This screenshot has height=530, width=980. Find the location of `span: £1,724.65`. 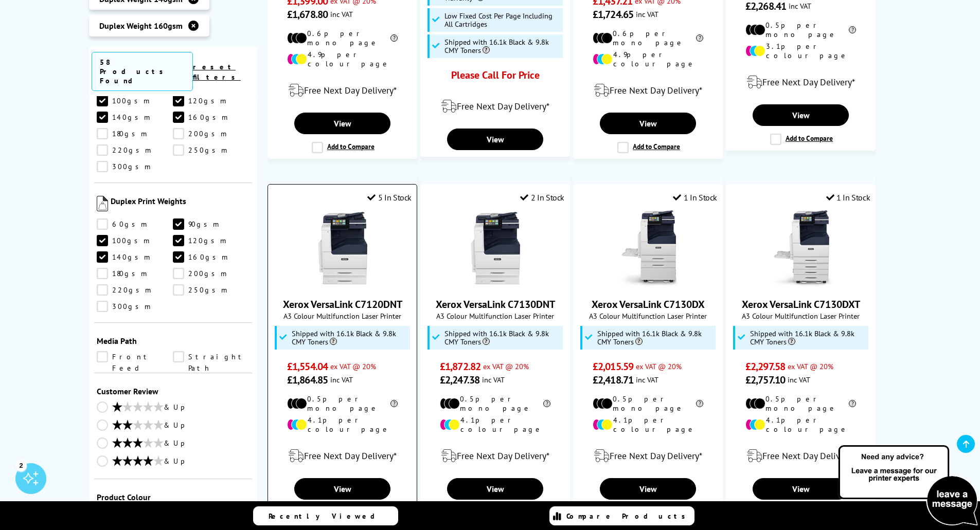

span: £1,724.65 is located at coordinates (613, 15).